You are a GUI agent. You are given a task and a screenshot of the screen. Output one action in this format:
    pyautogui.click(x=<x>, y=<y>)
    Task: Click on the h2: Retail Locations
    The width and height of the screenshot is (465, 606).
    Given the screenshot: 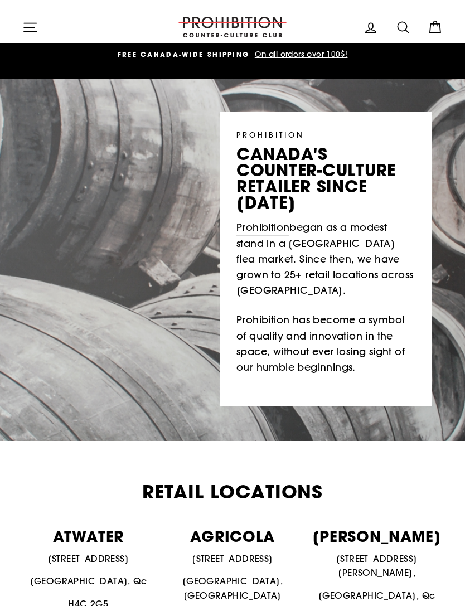 What is the action you would take?
    pyautogui.click(x=232, y=492)
    